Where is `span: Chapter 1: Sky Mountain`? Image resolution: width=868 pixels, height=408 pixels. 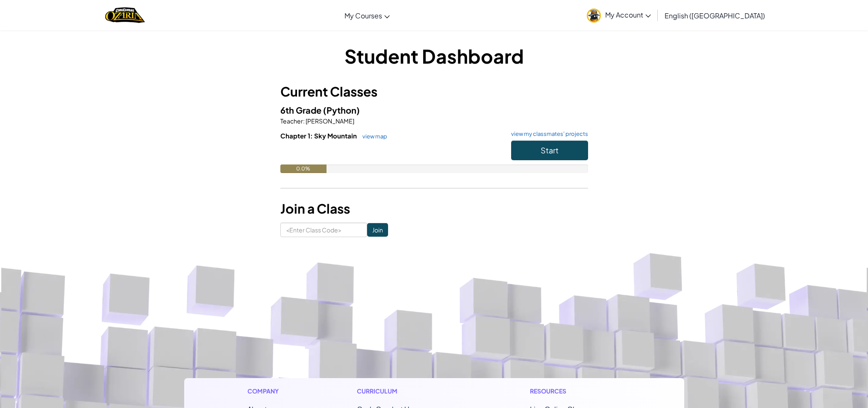 span: Chapter 1: Sky Mountain is located at coordinates (319, 136).